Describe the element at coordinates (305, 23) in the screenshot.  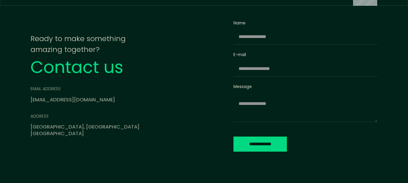
I see `label: Name` at that location.